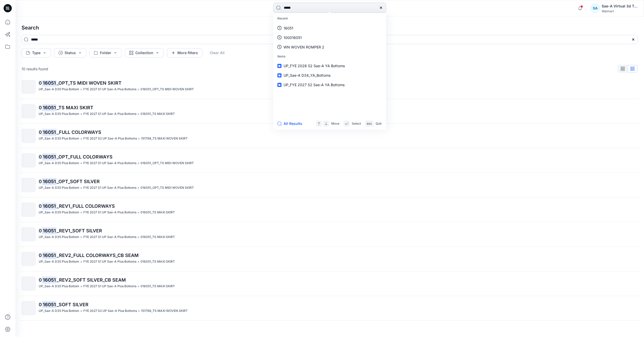  What do you see at coordinates (330, 65) in the screenshot?
I see `a: UP_FYE 2026 S2 Sae-A YA Bottoms` at bounding box center [330, 65].